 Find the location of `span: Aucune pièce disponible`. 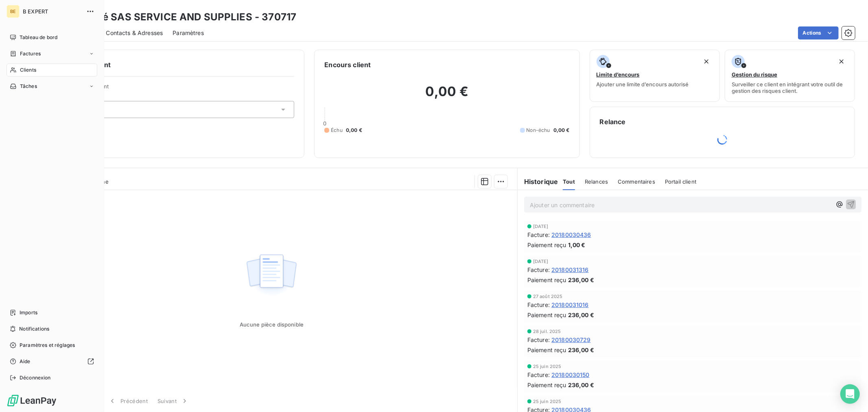

span: Aucune pièce disponible is located at coordinates (272, 325).